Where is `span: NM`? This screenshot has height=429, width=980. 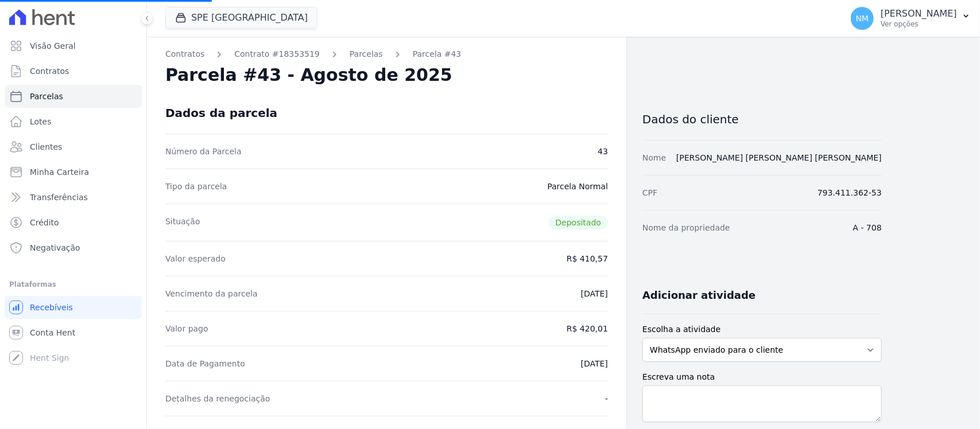 span: NM is located at coordinates (862, 18).